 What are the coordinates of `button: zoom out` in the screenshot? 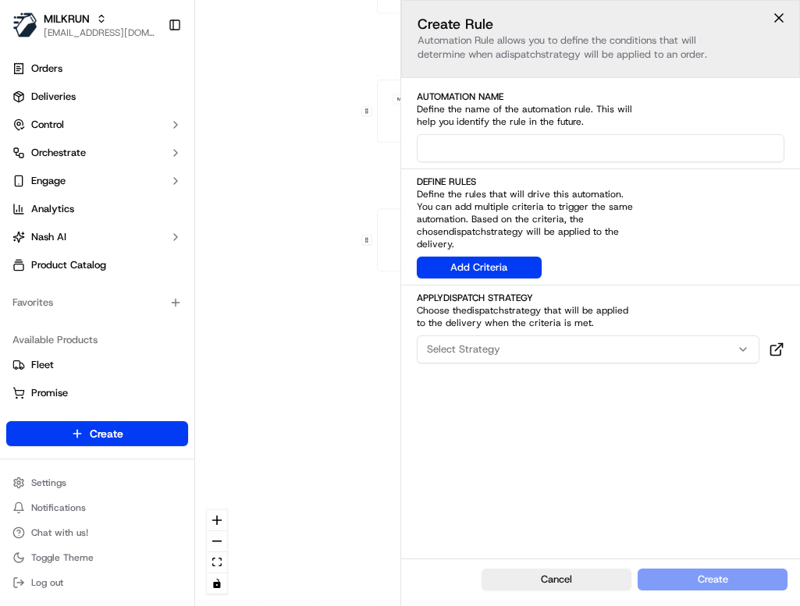 It's located at (217, 542).